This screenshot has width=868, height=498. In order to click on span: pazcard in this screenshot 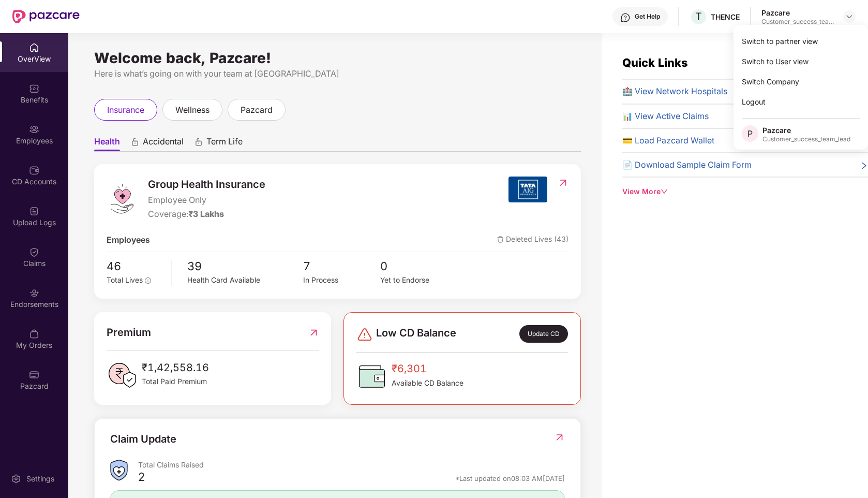, I will do `click(256, 110)`.